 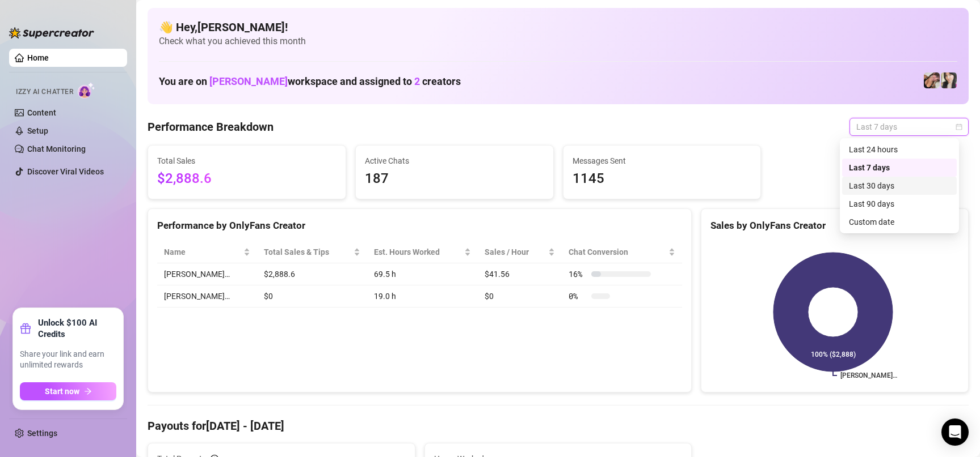 What do you see at coordinates (247, 161) in the screenshot?
I see `span: Total Sales` at bounding box center [247, 161].